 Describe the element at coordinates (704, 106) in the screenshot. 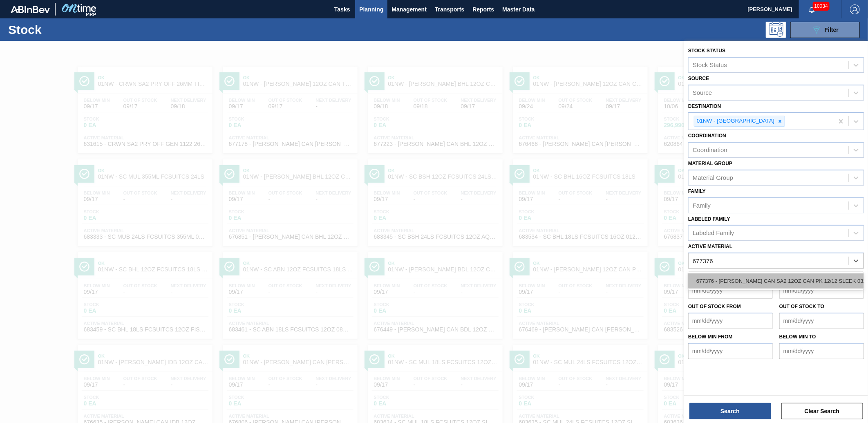

I see `label: Destination` at that location.